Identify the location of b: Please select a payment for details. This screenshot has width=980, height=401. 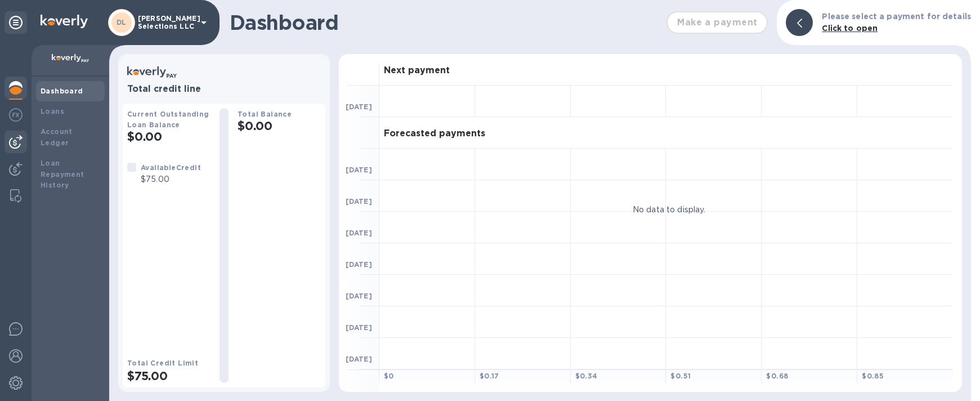
(896, 16).